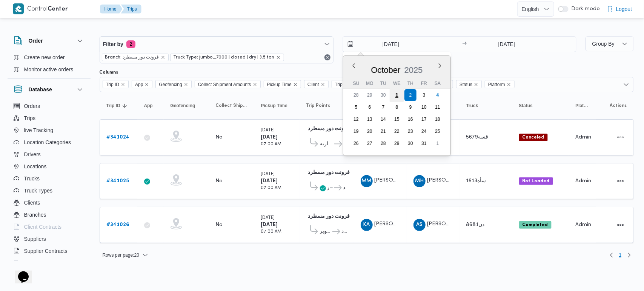  What do you see at coordinates (397, 119) in the screenshot?
I see `div: month-2025-10` at bounding box center [397, 119].